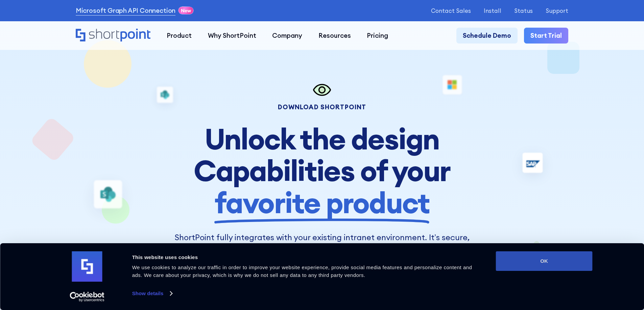  I want to click on div: This website uses cookies, so click(306, 257).